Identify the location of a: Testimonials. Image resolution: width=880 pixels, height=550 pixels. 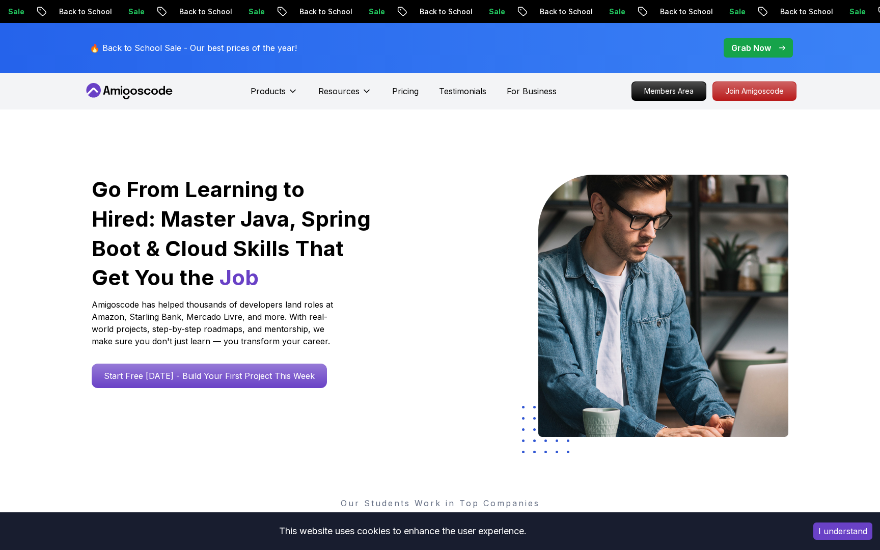
(462, 91).